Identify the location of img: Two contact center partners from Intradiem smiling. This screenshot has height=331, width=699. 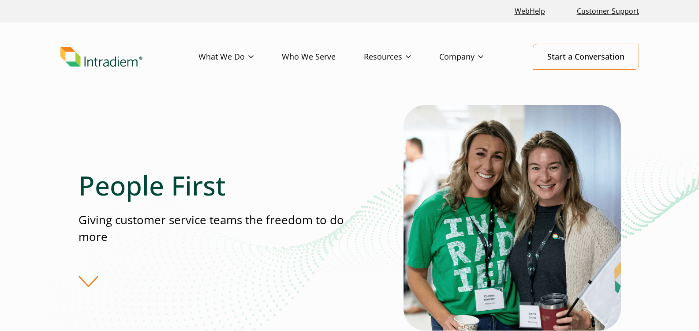
(512, 217).